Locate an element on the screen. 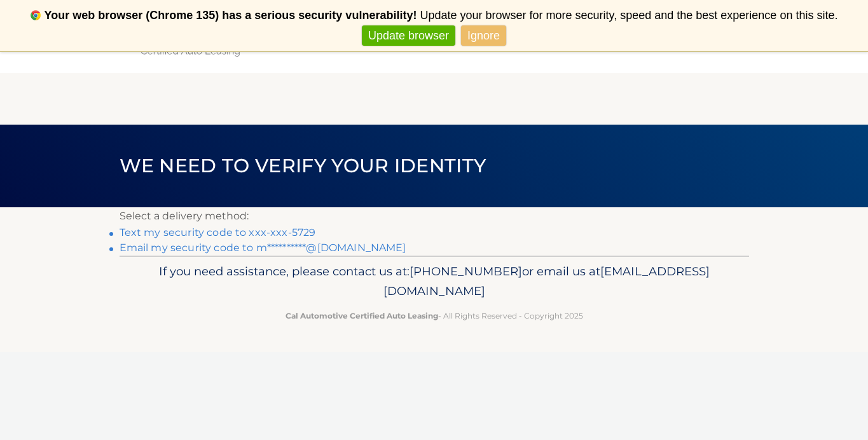 The image size is (868, 440). b: Your web browser (Chrome 135) has a serious security vulnerability! is located at coordinates (231, 15).